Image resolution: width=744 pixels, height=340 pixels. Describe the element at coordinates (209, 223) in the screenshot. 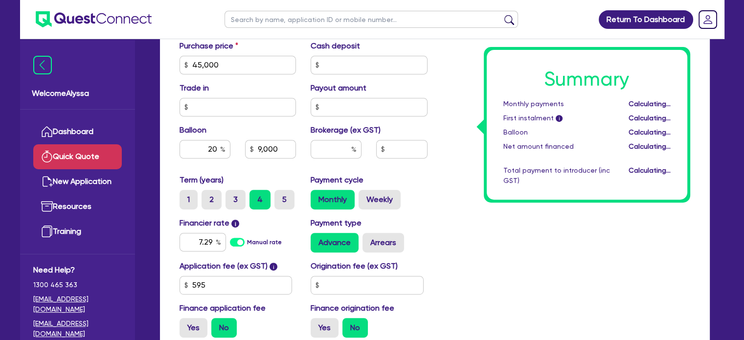

I see `label: Financier rate` at that location.